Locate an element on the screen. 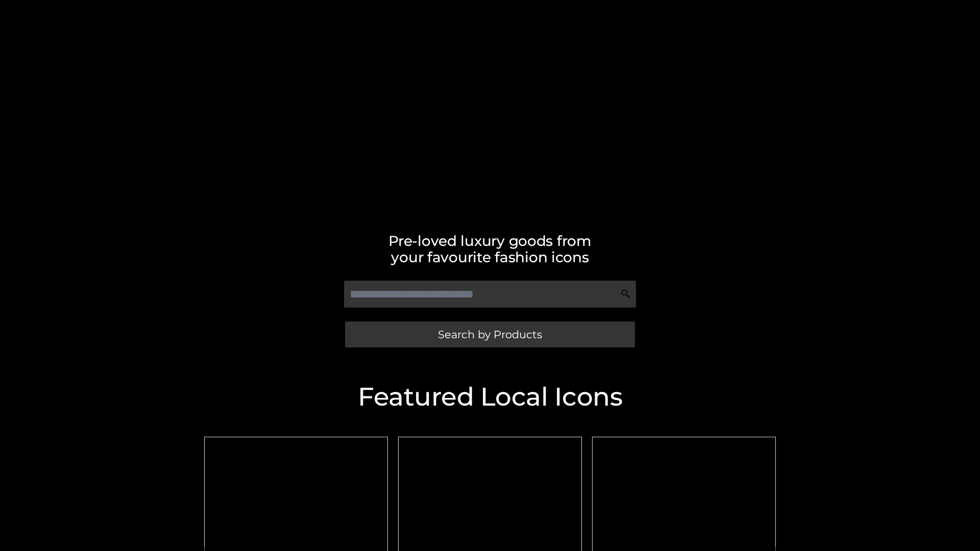  h2: Featured Local Icons​ is located at coordinates (490, 397).